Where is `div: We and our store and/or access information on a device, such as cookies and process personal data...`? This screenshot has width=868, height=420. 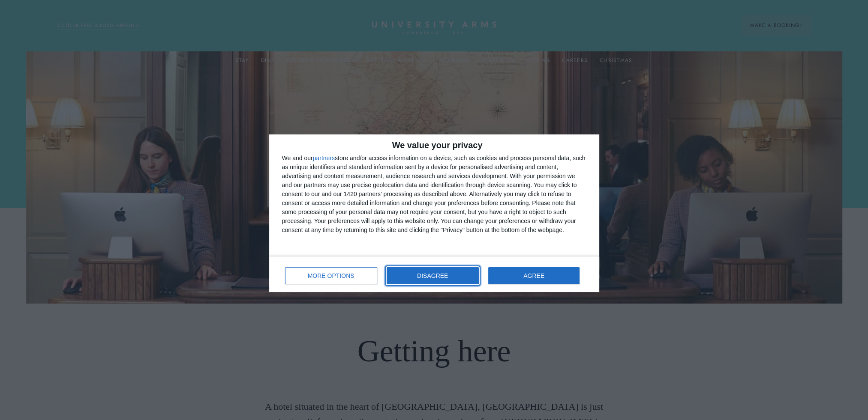
div: We and our store and/or access information on a device, such as cookies and process personal data... is located at coordinates (434, 194).